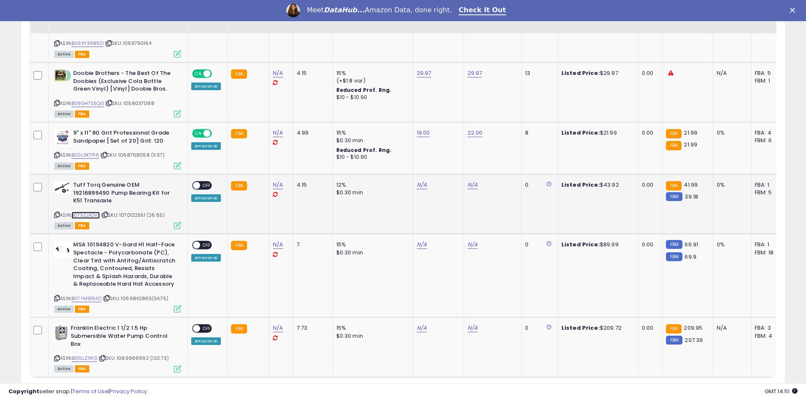  I want to click on b: 9" x 11" 80 Grit Professional Grade Sandpaper [Set of 20] Grit: 120, so click(124, 138).